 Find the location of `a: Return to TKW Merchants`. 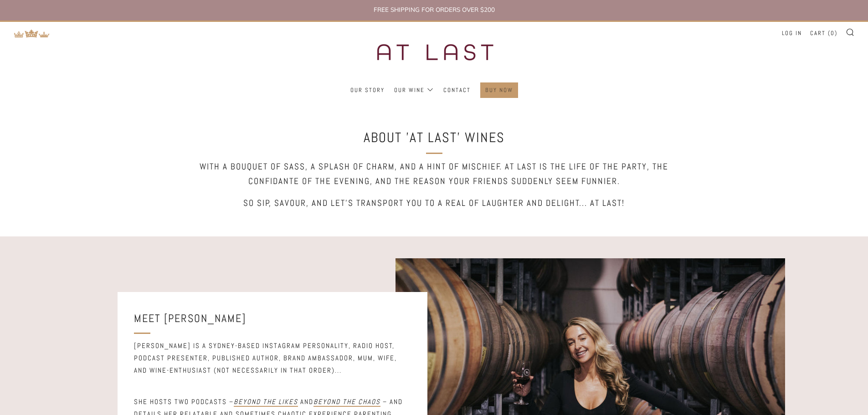

a: Return to TKW Merchants is located at coordinates (32, 32).